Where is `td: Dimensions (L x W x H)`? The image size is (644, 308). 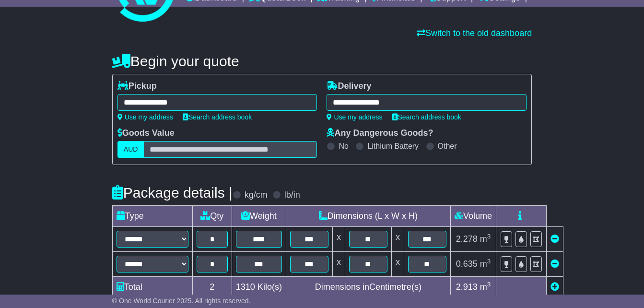
td: Dimensions (L x W x H) is located at coordinates (368, 216).